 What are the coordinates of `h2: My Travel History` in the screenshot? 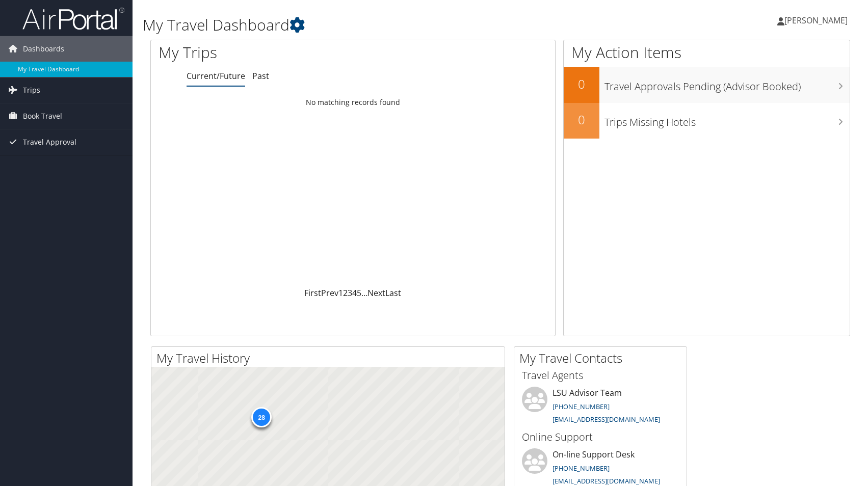 It's located at (330, 358).